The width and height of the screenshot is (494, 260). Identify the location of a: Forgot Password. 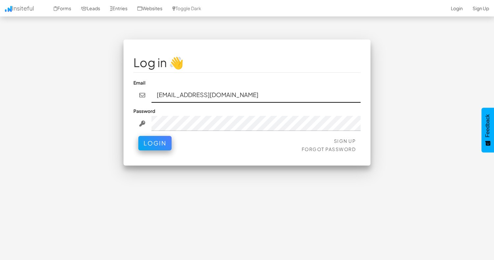
(329, 149).